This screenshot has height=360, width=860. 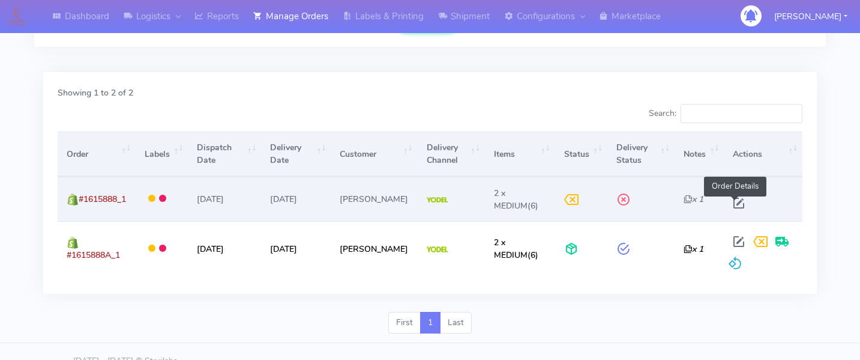 What do you see at coordinates (451, 154) in the screenshot?
I see `th: Delivery Channel: activate to sort column ascending` at bounding box center [451, 154].